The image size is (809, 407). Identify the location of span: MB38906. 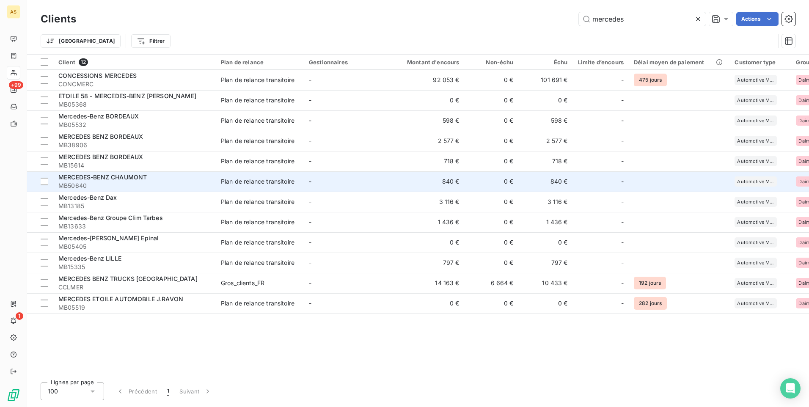
(135, 145).